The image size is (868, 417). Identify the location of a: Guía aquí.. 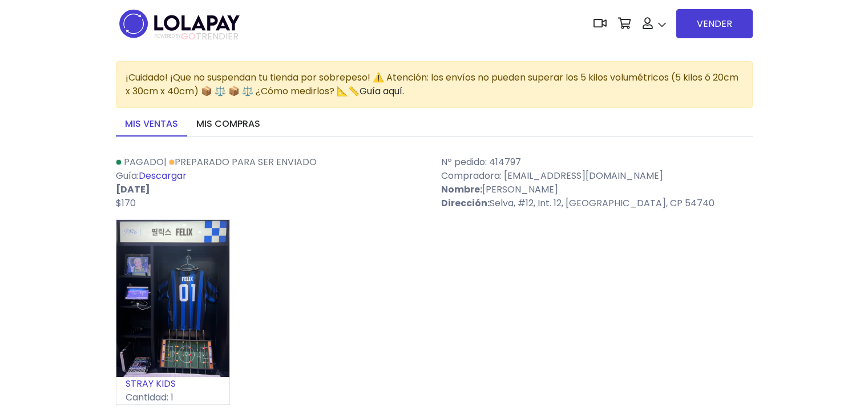
(382, 91).